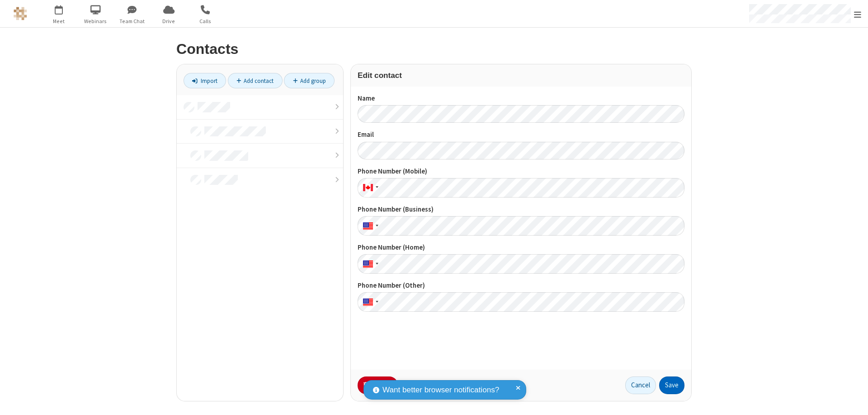  Describe the element at coordinates (369, 187) in the screenshot. I see `div: Canada: + 1` at that location.